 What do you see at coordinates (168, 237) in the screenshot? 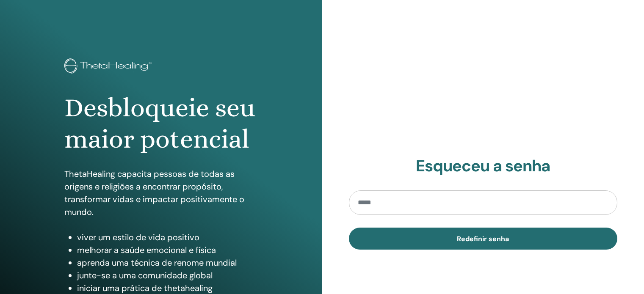
I see `li: viver um estilo de vida positivo` at bounding box center [168, 237].